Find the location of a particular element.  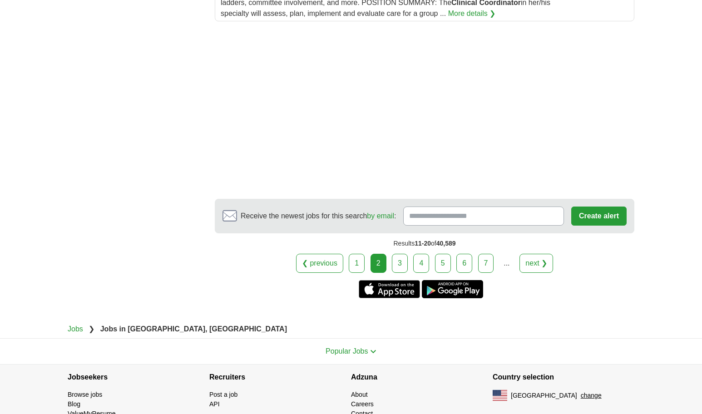

h4: Country selection is located at coordinates (563, 377).